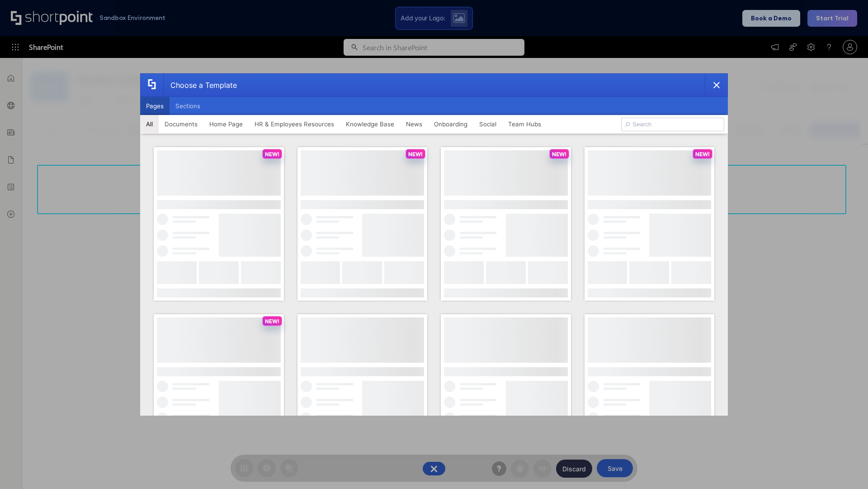 The height and width of the screenshot is (489, 868). Describe the element at coordinates (149, 124) in the screenshot. I see `button: All` at that location.